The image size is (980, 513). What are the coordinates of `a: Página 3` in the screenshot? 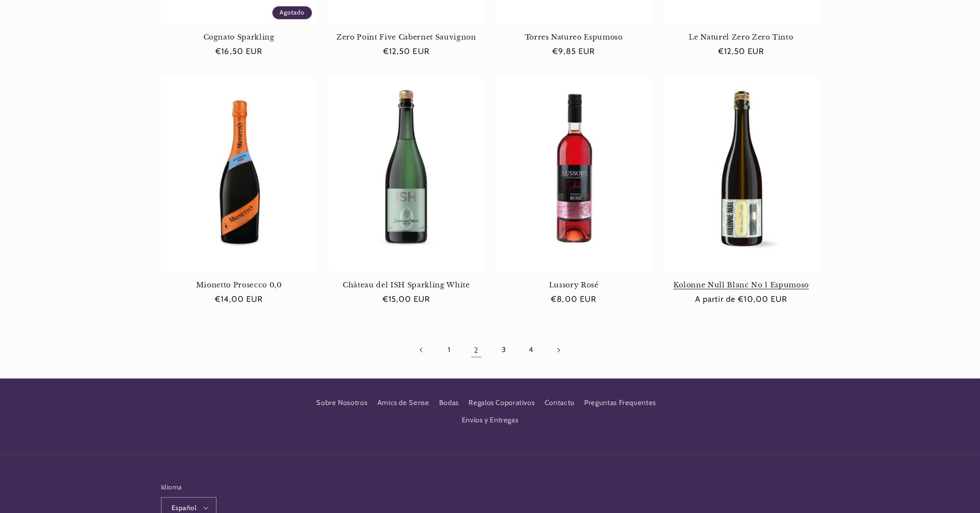 It's located at (503, 349).